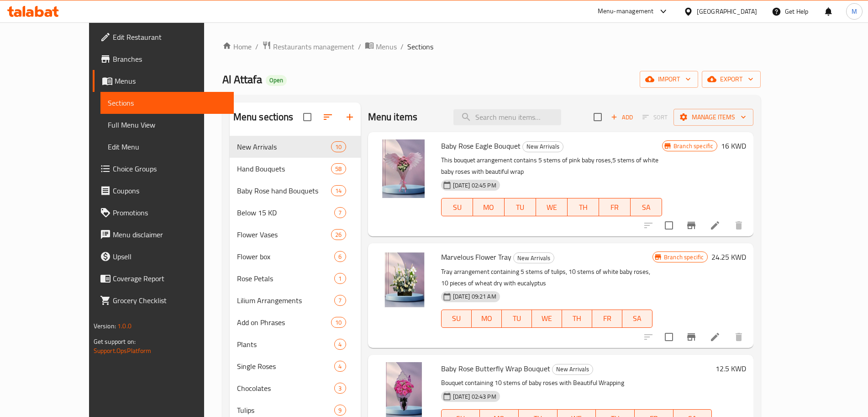 The height and width of the screenshot is (417, 868). What do you see at coordinates (457, 318) in the screenshot?
I see `button: SU` at bounding box center [457, 318].